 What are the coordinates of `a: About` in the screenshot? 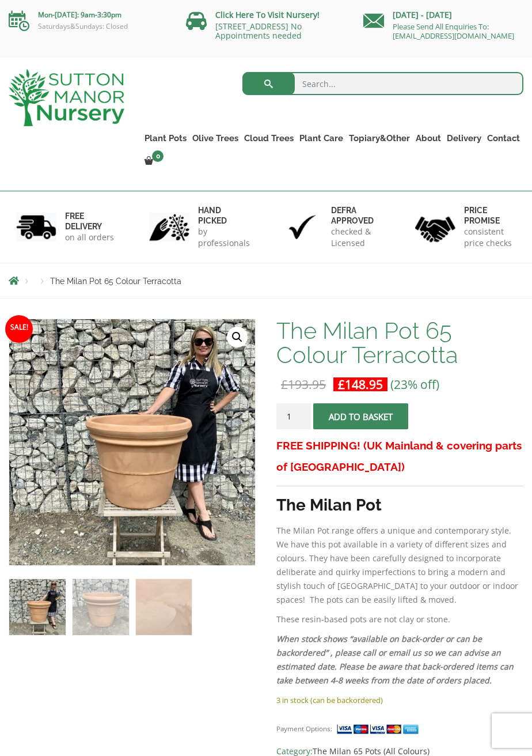 It's located at (429, 138).